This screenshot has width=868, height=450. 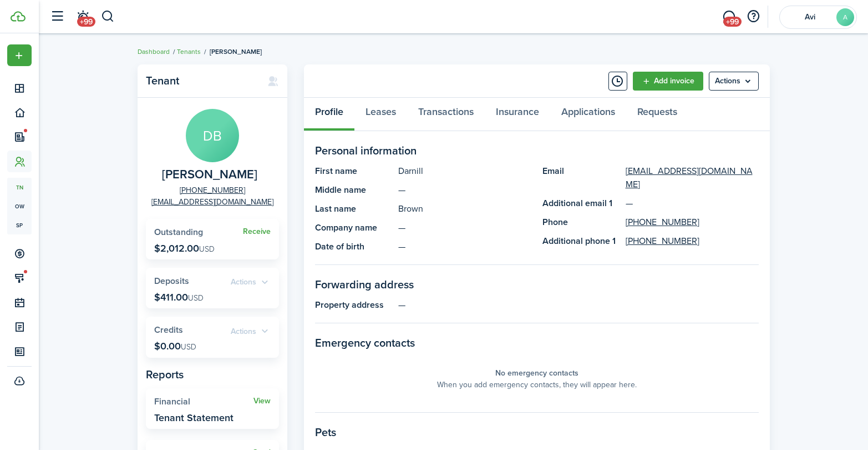 What do you see at coordinates (19, 187) in the screenshot?
I see `a: tn` at bounding box center [19, 187].